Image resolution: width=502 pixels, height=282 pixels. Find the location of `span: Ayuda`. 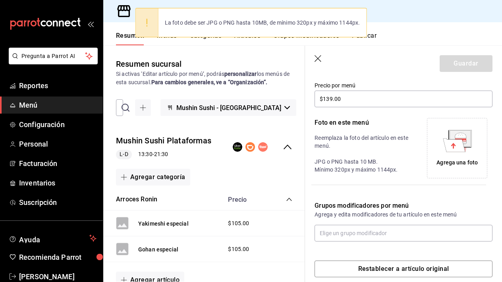

span: Ayuda is located at coordinates (52, 238).